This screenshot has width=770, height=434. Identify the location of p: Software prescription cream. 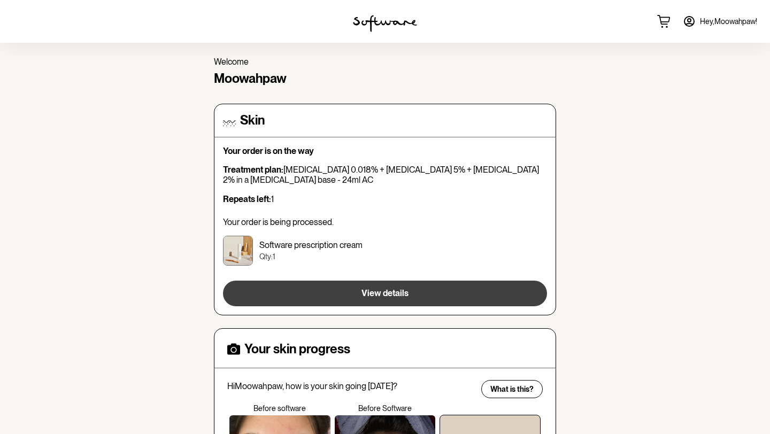
(311, 245).